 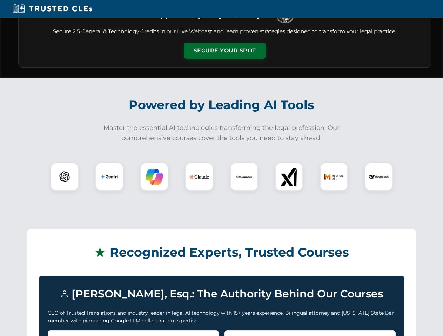 I want to click on img: ChatGPT Logo, so click(x=64, y=177).